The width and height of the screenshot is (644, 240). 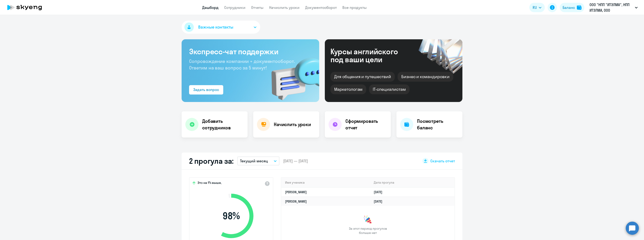 I want to click on img: bg-img, so click(x=292, y=76).